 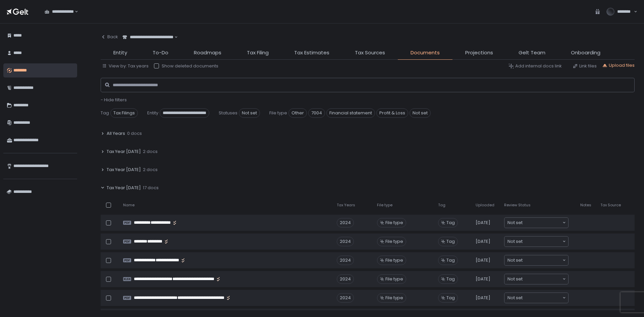 What do you see at coordinates (150, 188) in the screenshot?
I see `span: 17 docs` at bounding box center [150, 188].